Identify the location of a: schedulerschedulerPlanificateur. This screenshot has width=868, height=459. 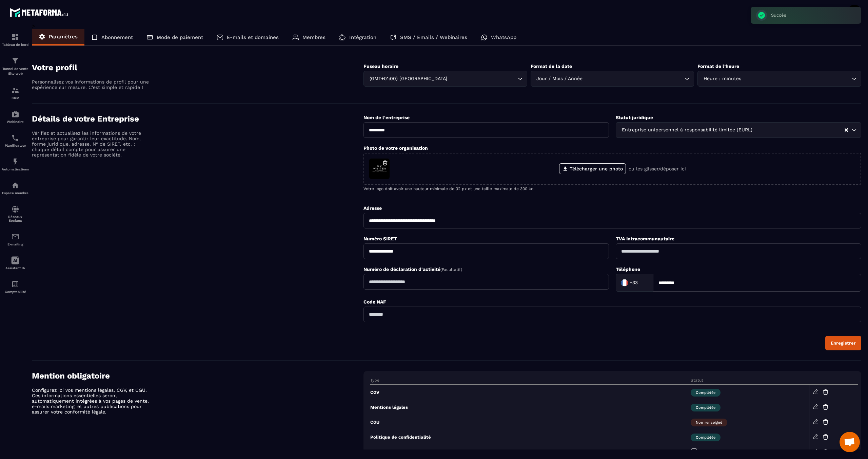
(16, 140).